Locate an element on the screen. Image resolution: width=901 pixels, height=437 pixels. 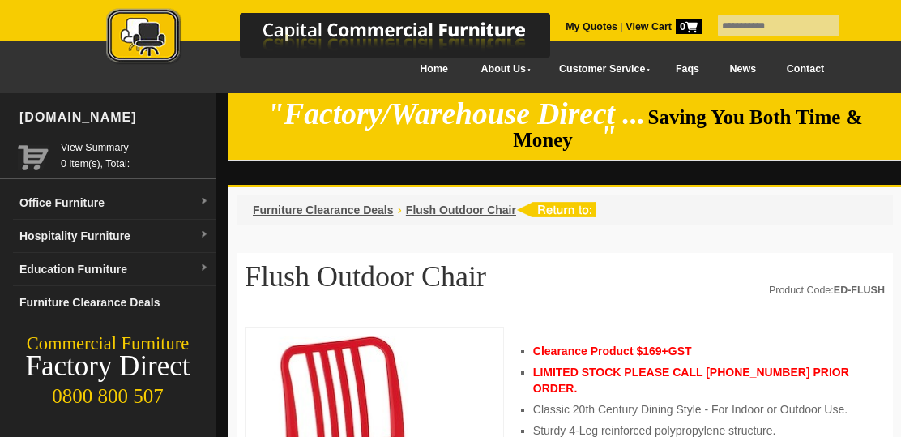
a: Education Furnituredropdown is located at coordinates (114, 269).